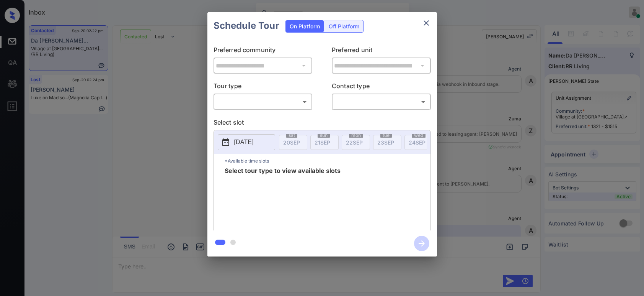 The image size is (644, 296). I want to click on p: Tour type, so click(263, 87).